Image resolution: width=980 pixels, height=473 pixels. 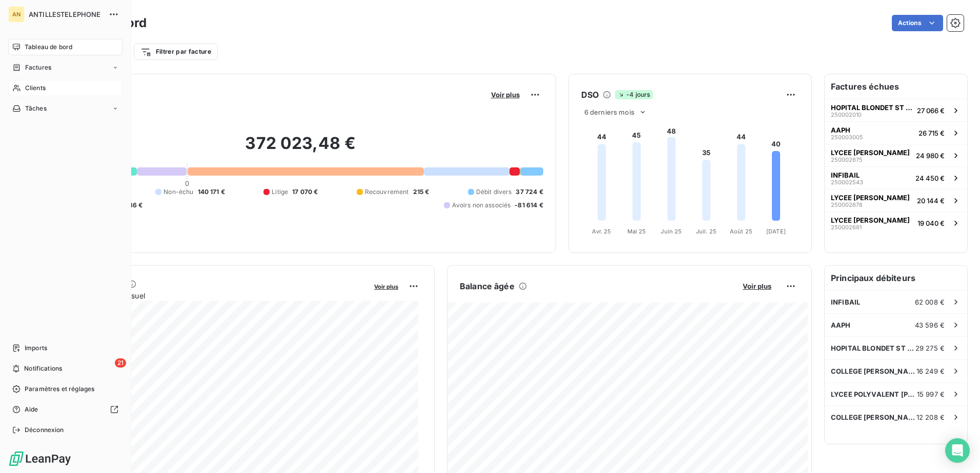 I want to click on span: Notifications, so click(x=43, y=369).